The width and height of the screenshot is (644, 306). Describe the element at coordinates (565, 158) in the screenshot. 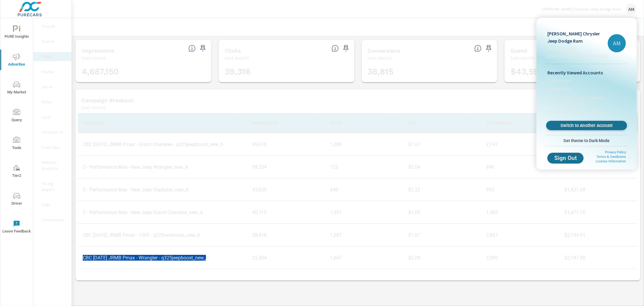

I see `button: Sign Out` at that location.